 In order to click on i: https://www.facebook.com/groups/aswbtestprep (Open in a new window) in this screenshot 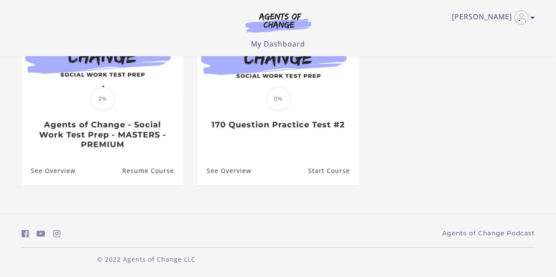, I will do `click(25, 234)`.